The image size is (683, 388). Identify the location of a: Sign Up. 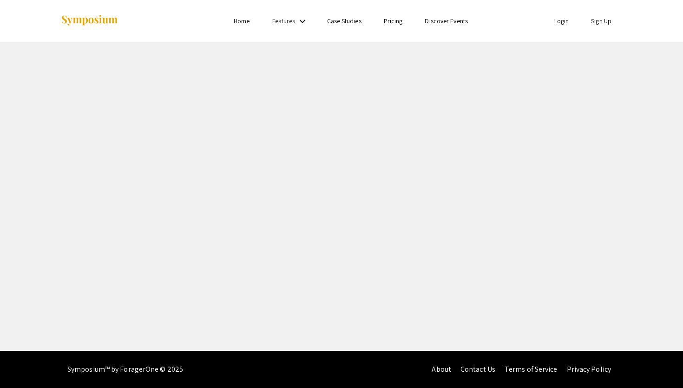
(601, 21).